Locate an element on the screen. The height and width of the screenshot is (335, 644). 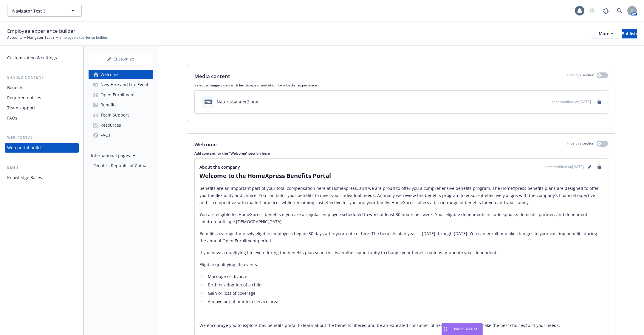
a: Web portal builder is located at coordinates (42, 148).